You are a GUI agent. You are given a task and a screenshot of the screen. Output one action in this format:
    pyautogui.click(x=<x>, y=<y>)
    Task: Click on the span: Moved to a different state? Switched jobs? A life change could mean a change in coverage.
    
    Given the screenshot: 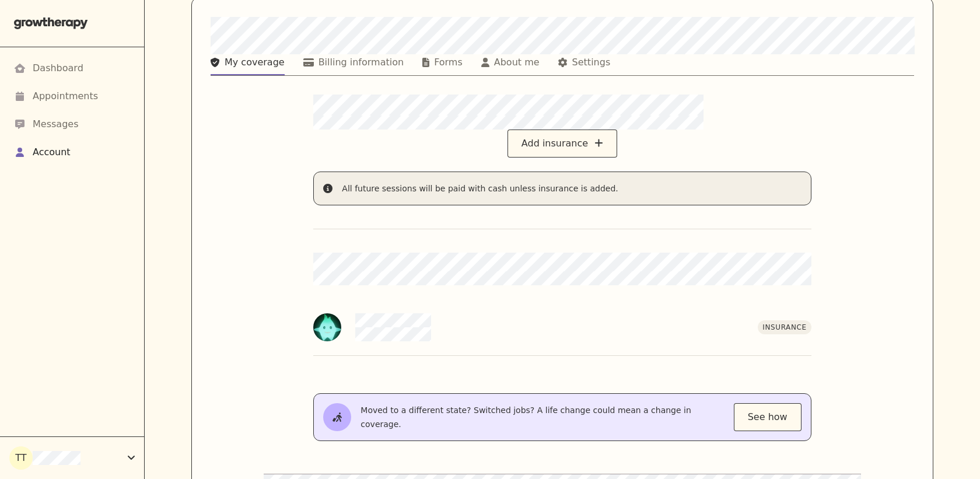 What is the action you would take?
    pyautogui.click(x=526, y=417)
    